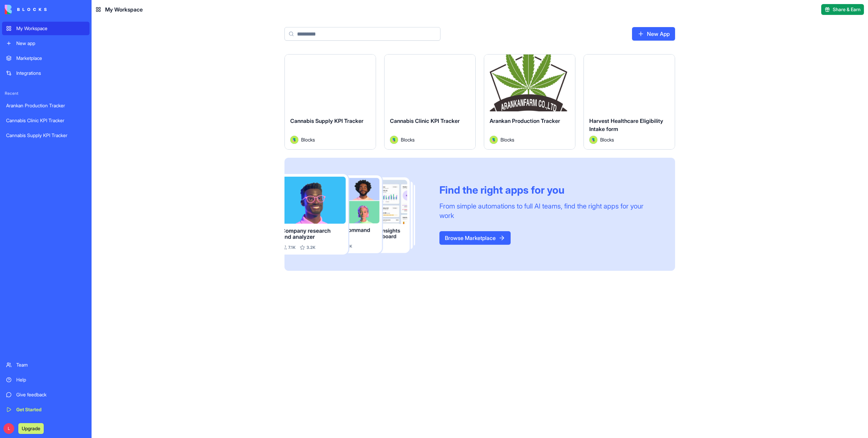  What do you see at coordinates (46, 135) in the screenshot?
I see `div: Cannabis Supply KPI Tracker` at bounding box center [46, 135].